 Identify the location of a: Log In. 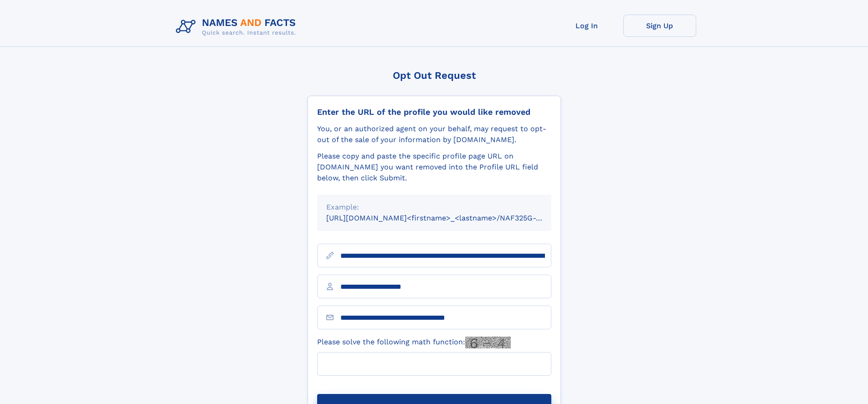
(586, 26).